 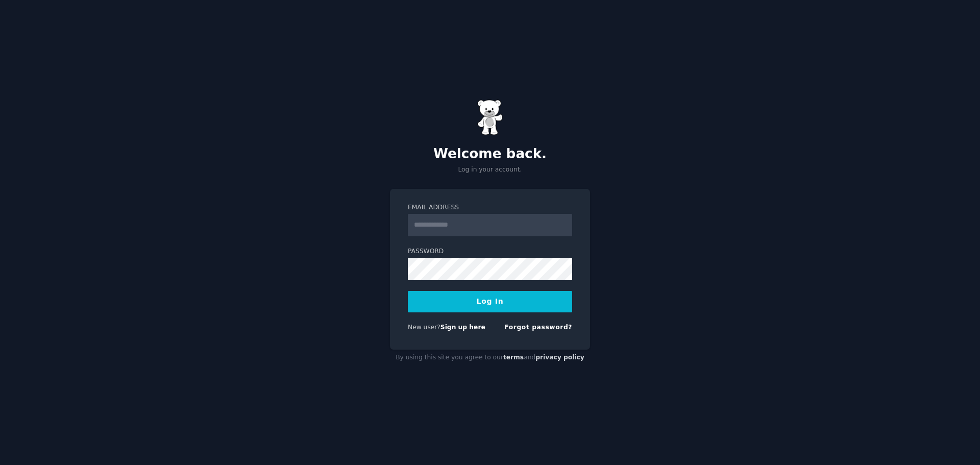 I want to click on p: Log in your account., so click(x=490, y=170).